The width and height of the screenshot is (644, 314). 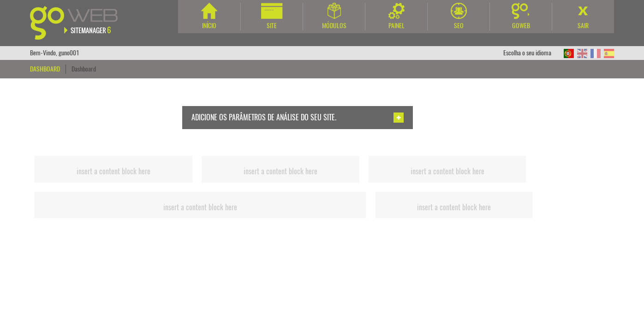 I want to click on span: Adicione os parâmetros de análise do seu site., so click(x=264, y=117).